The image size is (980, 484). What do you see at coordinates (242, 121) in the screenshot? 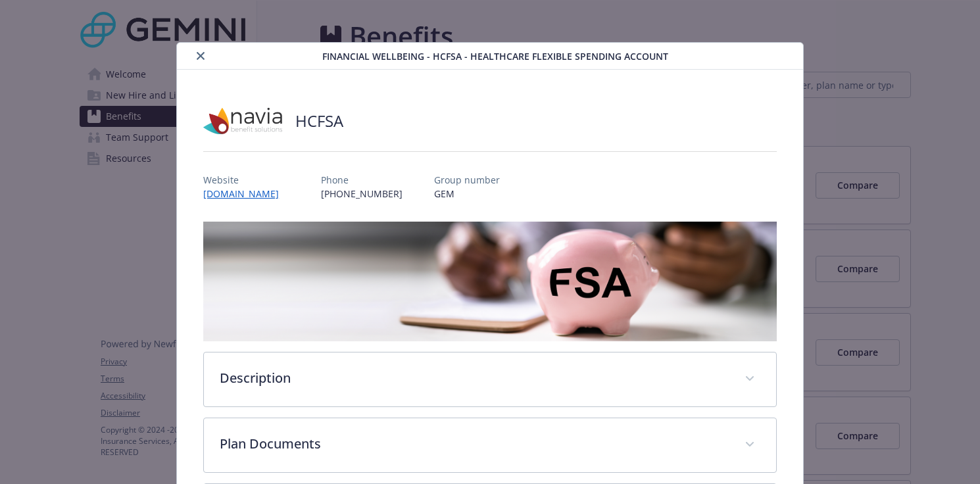
I see `img: Navia Benefit Solutions` at bounding box center [242, 121].